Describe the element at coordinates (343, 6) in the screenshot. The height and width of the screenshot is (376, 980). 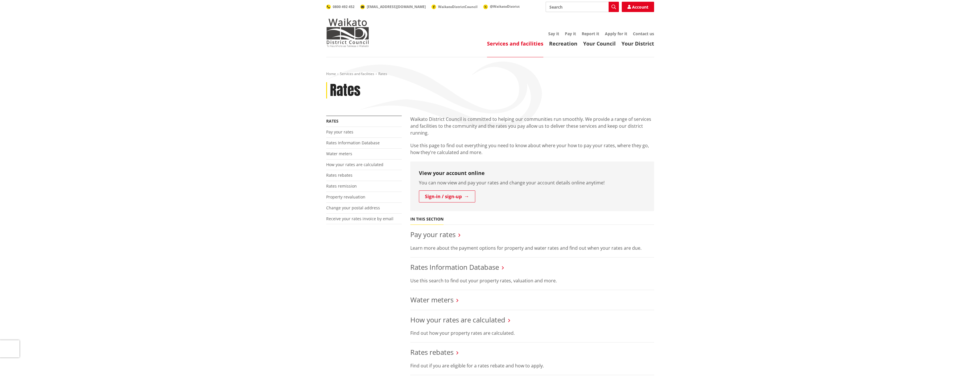
I see `span: 0800 492 452` at that location.